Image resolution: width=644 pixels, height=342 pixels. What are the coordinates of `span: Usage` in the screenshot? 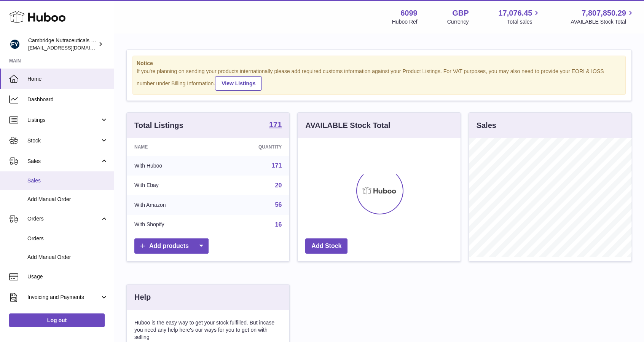 It's located at (68, 277).